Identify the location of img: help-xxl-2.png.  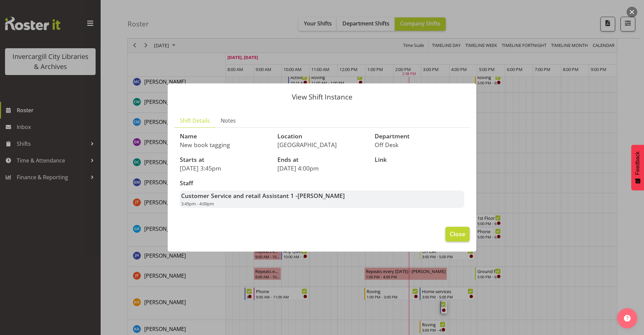
(627, 318).